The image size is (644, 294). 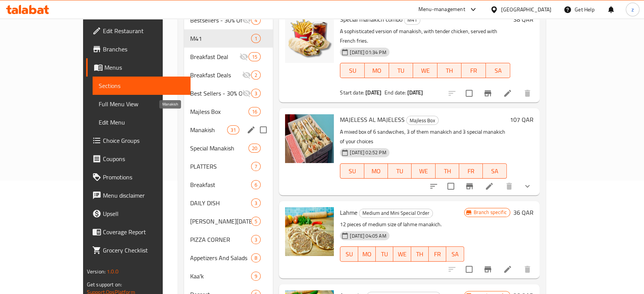 I want to click on div: PLATTERS, so click(x=220, y=167).